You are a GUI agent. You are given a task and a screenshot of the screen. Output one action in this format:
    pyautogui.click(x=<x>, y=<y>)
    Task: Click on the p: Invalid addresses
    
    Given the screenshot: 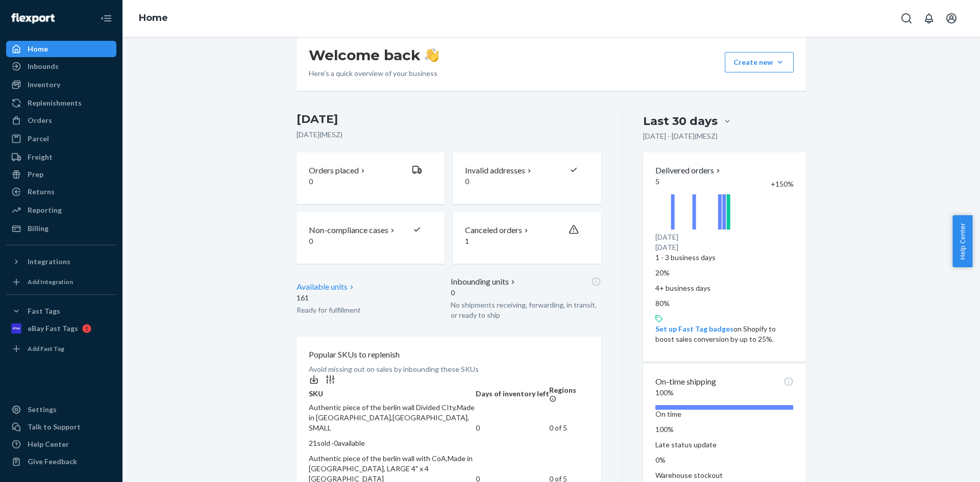 What is the action you would take?
    pyautogui.click(x=495, y=171)
    